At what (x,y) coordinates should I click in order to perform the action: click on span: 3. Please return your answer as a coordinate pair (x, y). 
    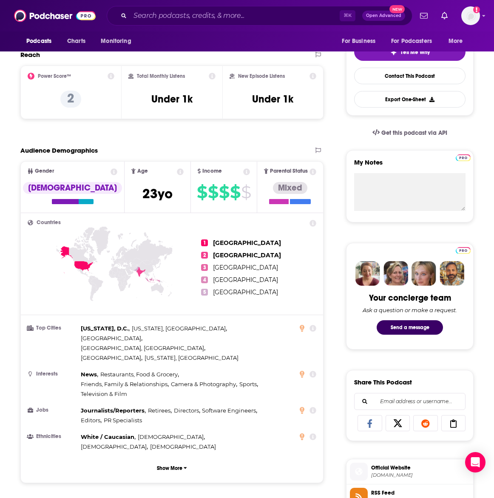
    Looking at the image, I should click on (204, 267).